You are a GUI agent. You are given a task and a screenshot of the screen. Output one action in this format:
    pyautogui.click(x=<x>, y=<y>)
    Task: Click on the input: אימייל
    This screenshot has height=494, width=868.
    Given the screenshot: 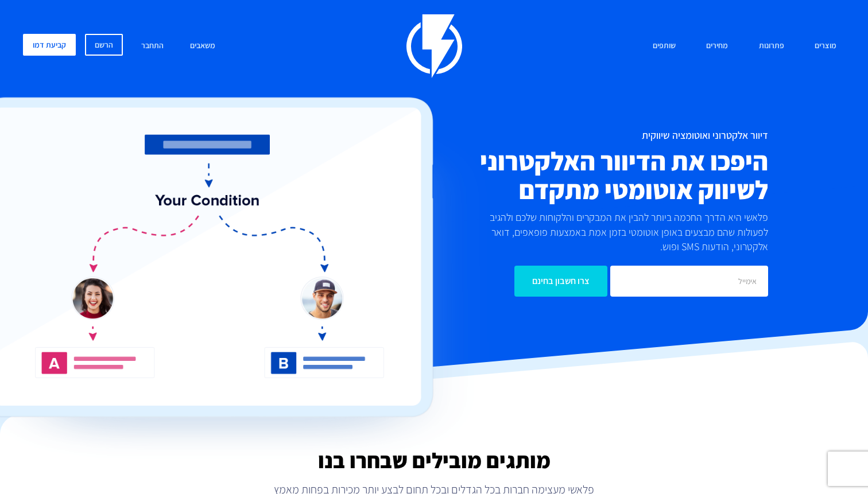 What is the action you would take?
    pyautogui.click(x=689, y=281)
    